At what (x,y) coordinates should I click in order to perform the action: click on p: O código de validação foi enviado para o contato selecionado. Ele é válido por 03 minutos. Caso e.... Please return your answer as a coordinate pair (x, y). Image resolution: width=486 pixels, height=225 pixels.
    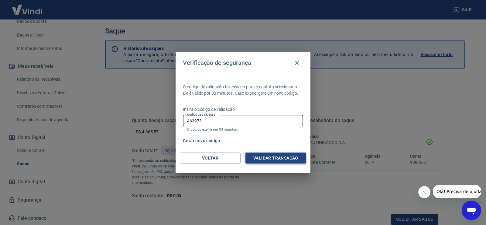
    Looking at the image, I should click on (243, 90).